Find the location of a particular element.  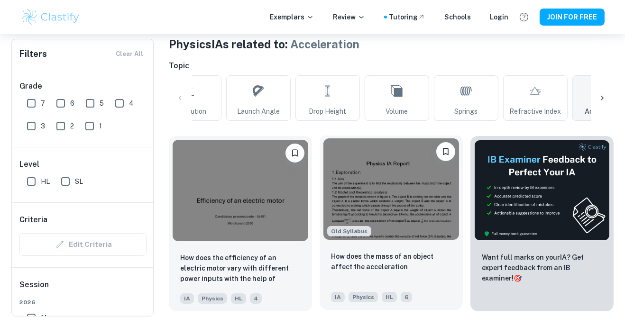

span: 7 is located at coordinates (43, 103).